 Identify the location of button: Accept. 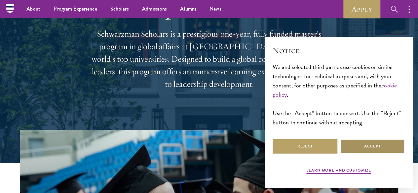
(372, 146).